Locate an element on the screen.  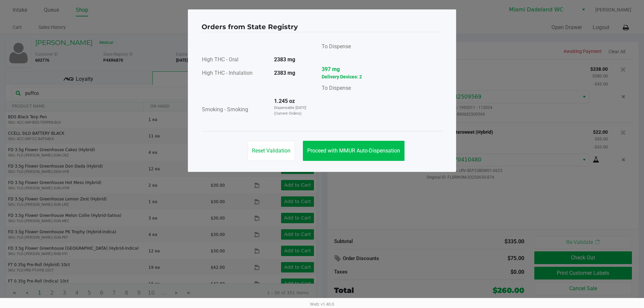
span: Web: v1.40.0 is located at coordinates (322, 304).